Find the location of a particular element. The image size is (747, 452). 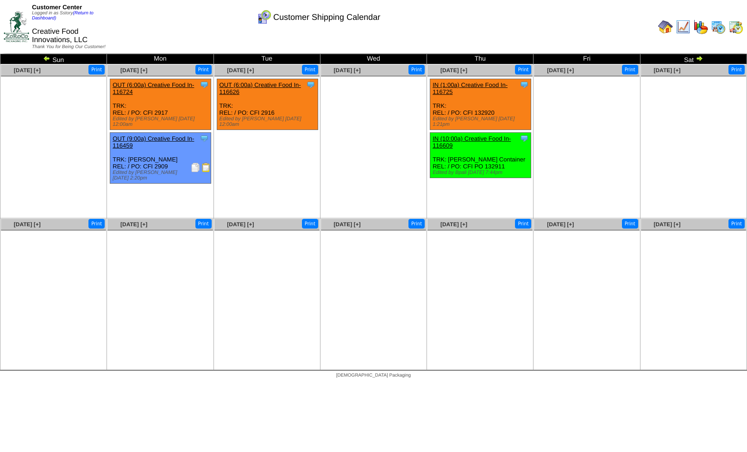

a: IN (10:00a) Creative Food In-116609 is located at coordinates (471, 142).